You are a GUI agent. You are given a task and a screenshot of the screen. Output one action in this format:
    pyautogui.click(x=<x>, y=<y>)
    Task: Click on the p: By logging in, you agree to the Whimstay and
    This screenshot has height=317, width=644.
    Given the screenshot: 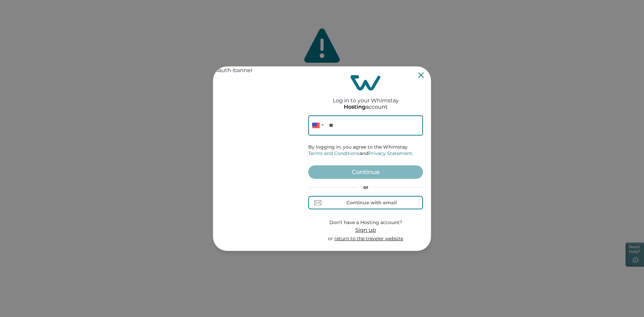 What is the action you would take?
    pyautogui.click(x=366, y=151)
    